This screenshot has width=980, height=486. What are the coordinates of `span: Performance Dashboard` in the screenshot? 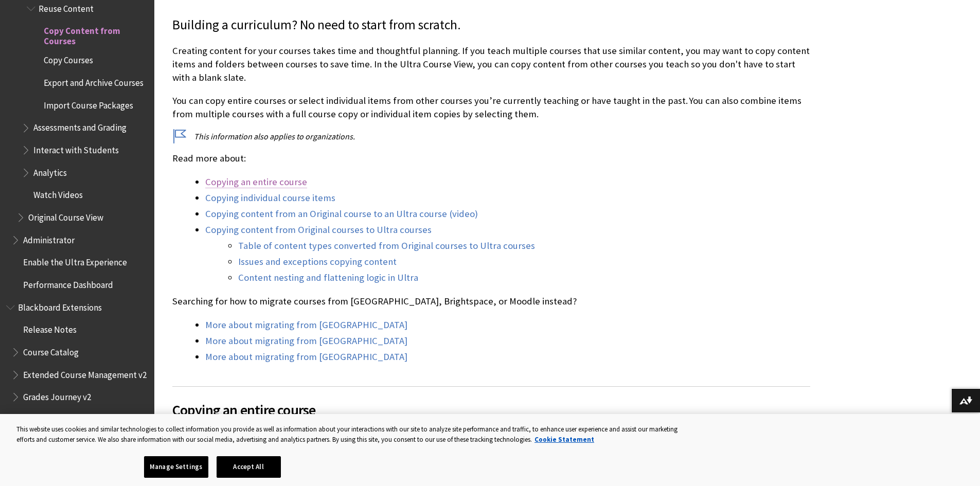 It's located at (68, 283).